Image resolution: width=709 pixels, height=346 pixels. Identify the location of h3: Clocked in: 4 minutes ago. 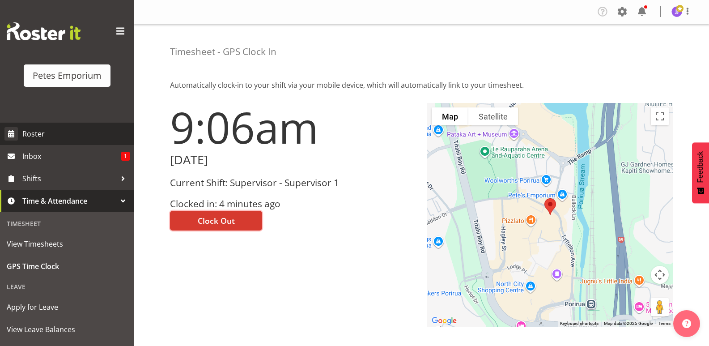
(293, 204).